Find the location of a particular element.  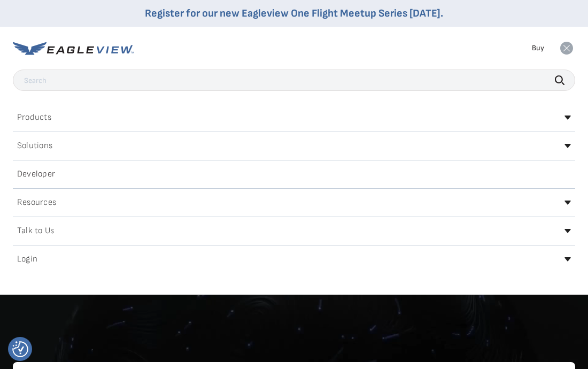

input: Search is located at coordinates (294, 80).